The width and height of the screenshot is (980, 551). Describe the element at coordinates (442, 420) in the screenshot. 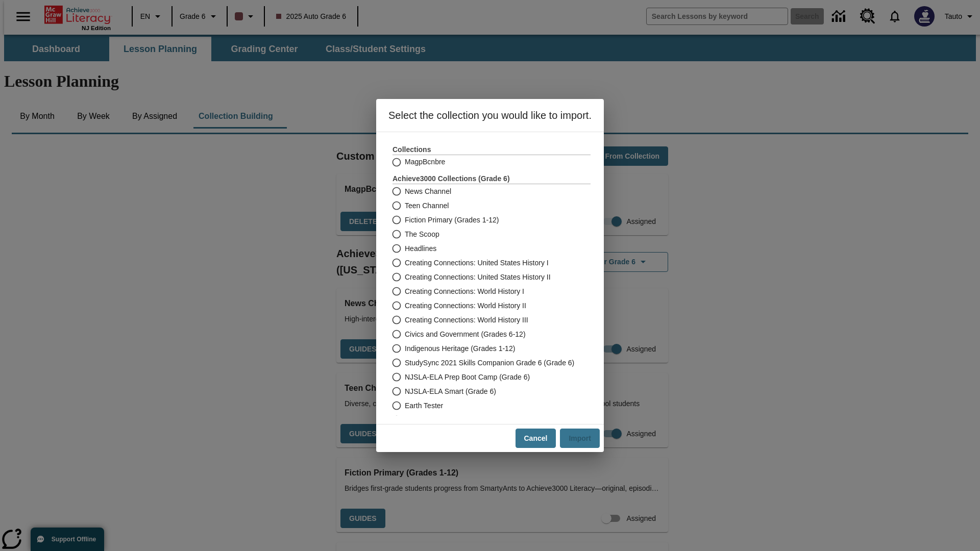

I see `span: Civics and Government` at that location.